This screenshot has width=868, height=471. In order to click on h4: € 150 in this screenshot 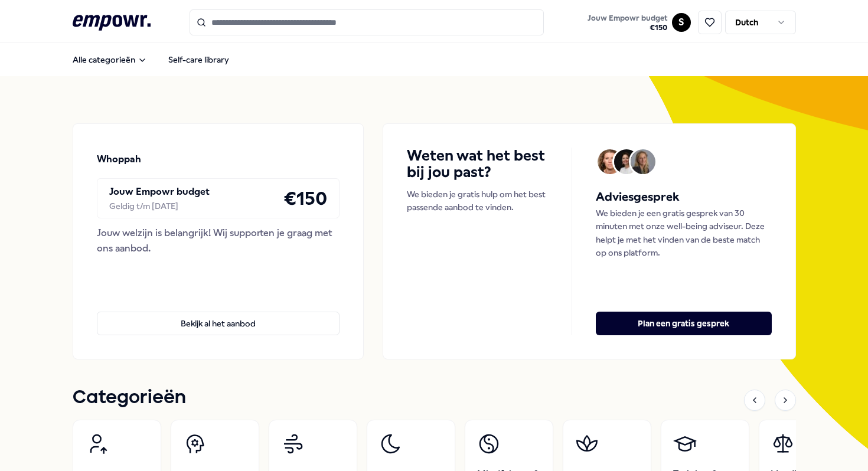, I will do `click(305, 198)`.